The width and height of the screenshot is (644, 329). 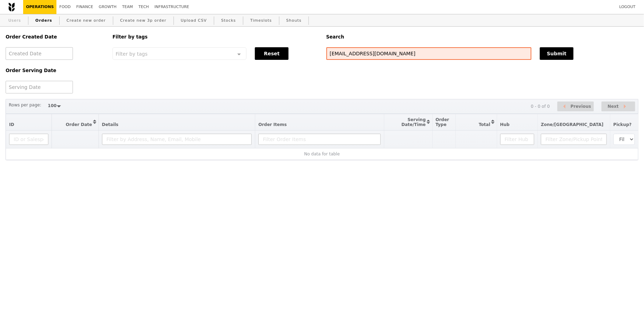 What do you see at coordinates (12, 7) in the screenshot?
I see `img: Grain logo` at bounding box center [12, 7].